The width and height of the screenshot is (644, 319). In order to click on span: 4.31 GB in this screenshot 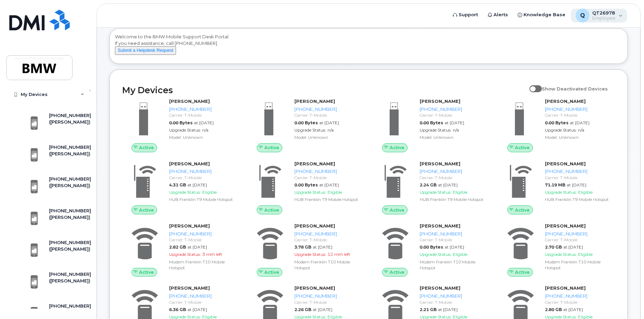, I will do `click(177, 185)`.